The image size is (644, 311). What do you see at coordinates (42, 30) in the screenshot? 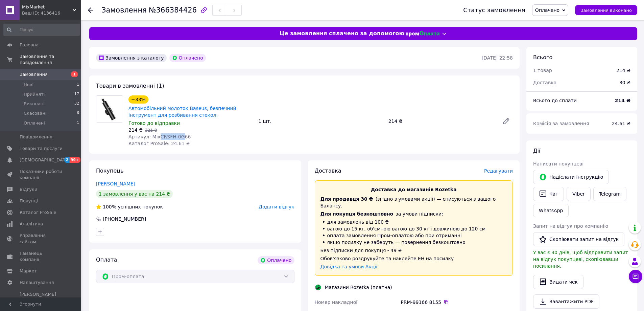
I see `input: Пошук` at bounding box center [42, 30].